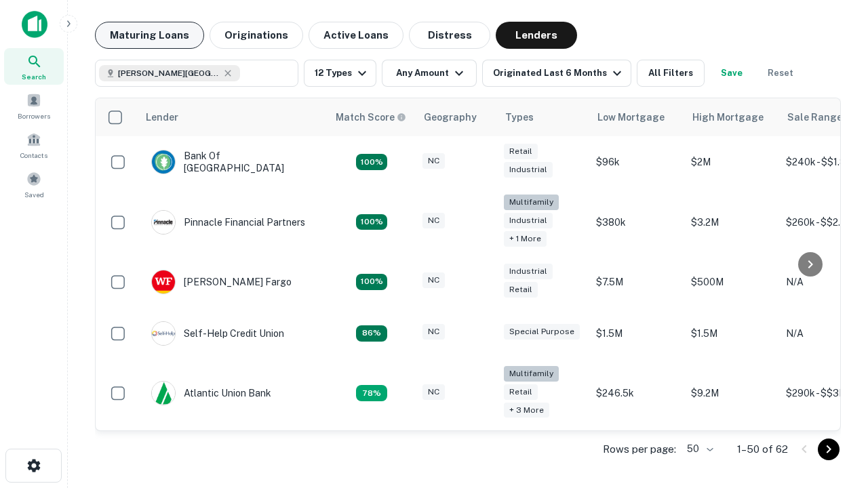 This screenshot has width=868, height=488. What do you see at coordinates (372, 223) in the screenshot?
I see `div: Matching Properties: 23, hasApolloMatch: undefined` at bounding box center [372, 223].